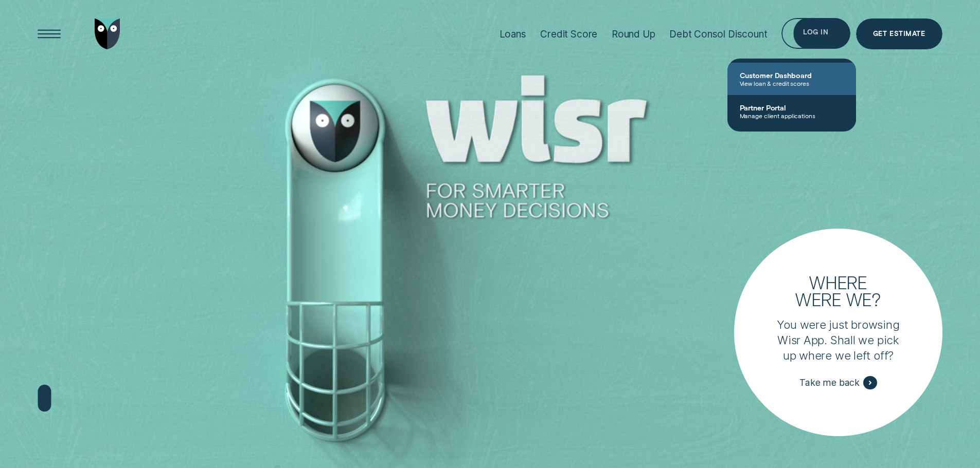  I want to click on a: Where were we?You were just browsing Wisr App. Shall we pick up where we left off?Take me back, so click(838, 333).